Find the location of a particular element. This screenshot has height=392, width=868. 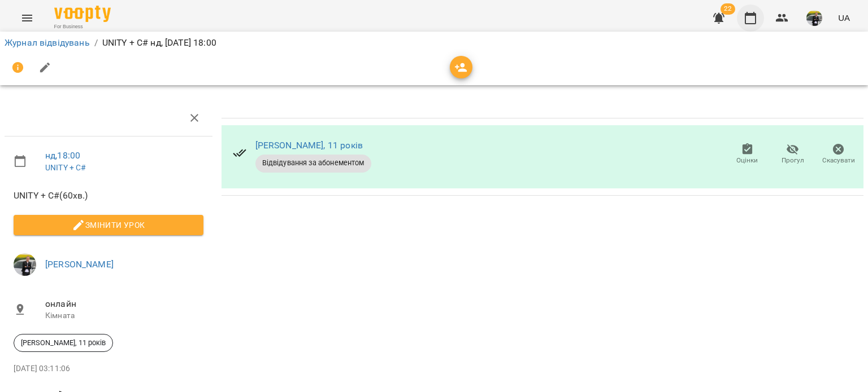

button: Скасувати is located at coordinates (838, 155).